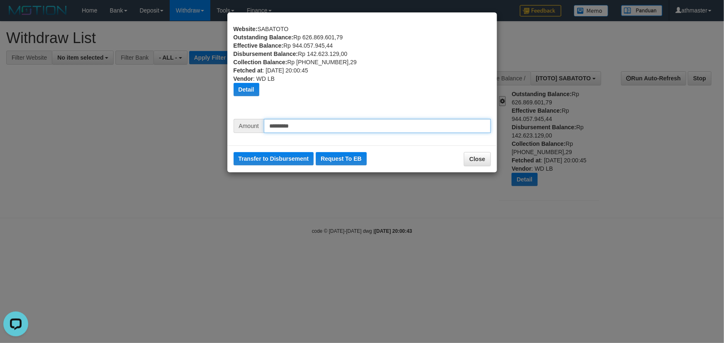 The image size is (724, 343). Describe the element at coordinates (245, 29) in the screenshot. I see `b: Website:` at that location.